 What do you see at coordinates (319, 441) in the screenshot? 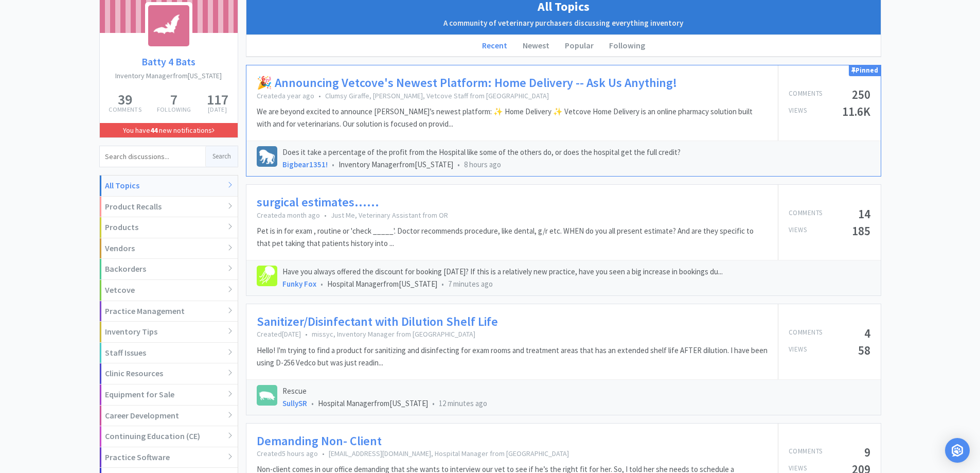
I see `a: Demanding Non- Client` at bounding box center [319, 441].